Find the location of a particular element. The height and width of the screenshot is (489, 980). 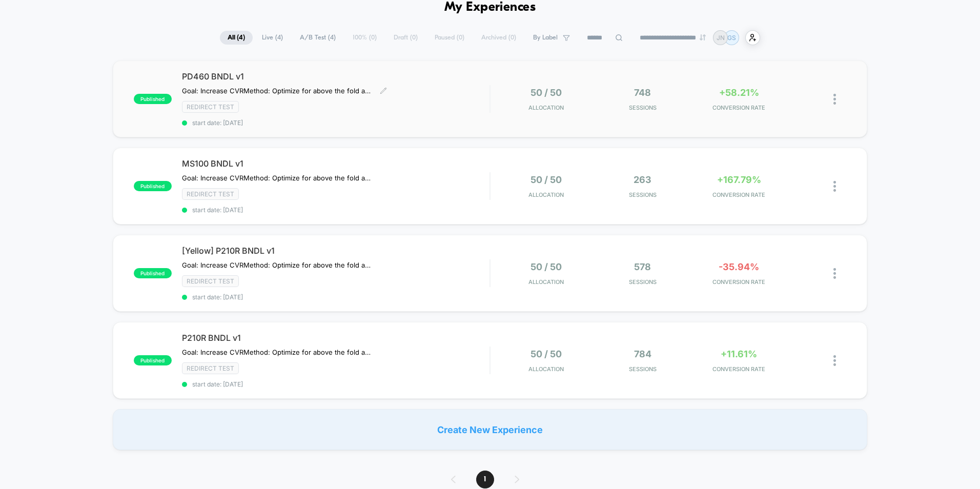

span: +58.21% is located at coordinates (739, 92).